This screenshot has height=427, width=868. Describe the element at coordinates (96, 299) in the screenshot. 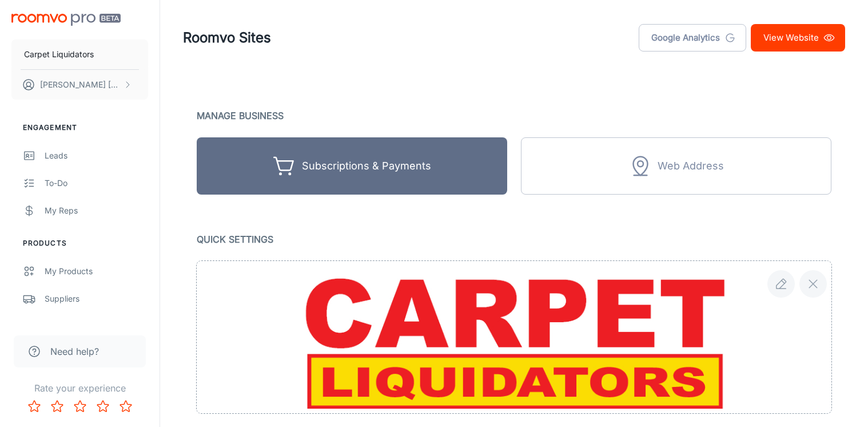

I see `div: Suppliers` at that location.